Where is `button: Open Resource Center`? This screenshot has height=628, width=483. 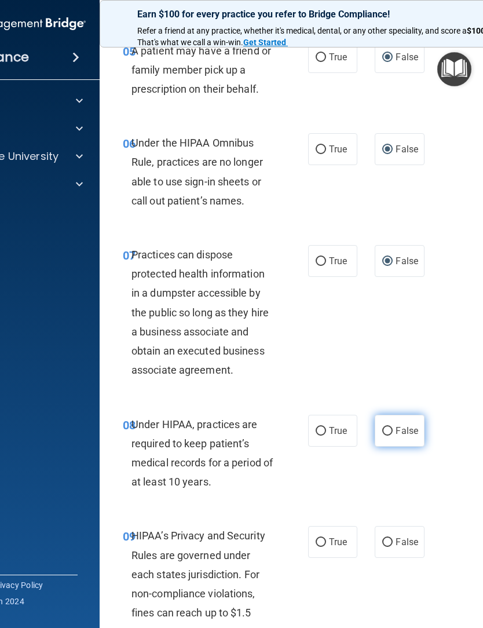 button: Open Resource Center is located at coordinates (454, 69).